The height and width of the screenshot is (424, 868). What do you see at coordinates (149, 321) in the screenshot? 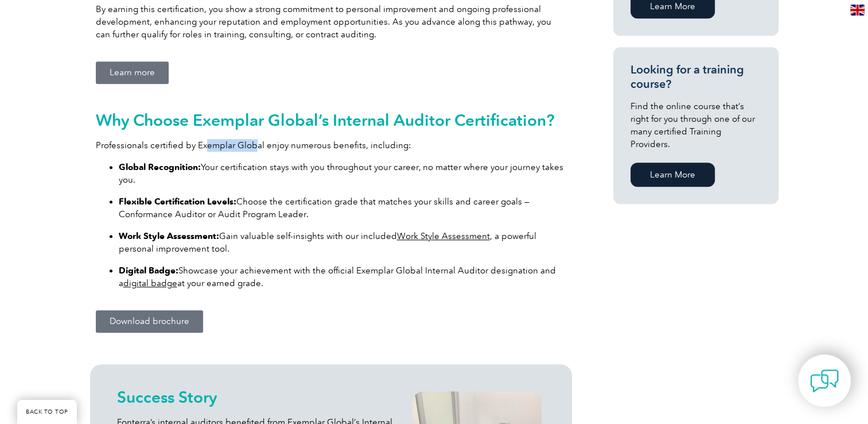
I see `a: Download brochure` at bounding box center [149, 321].